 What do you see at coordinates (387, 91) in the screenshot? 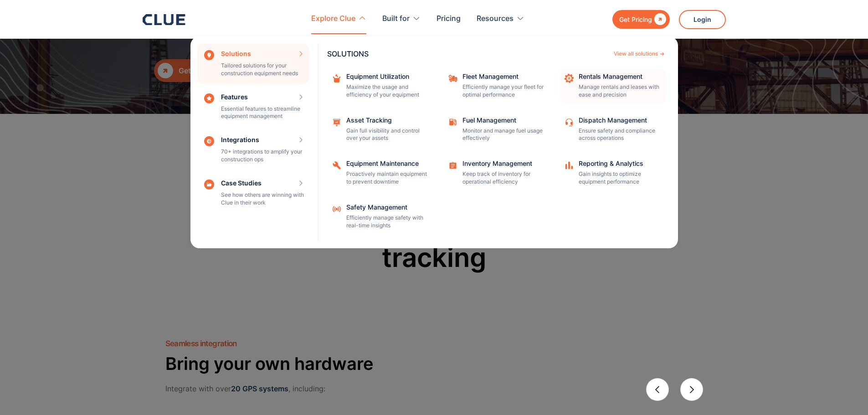
I see `p: Maximize the usage and efficiency of your equipment` at bounding box center [387, 91].